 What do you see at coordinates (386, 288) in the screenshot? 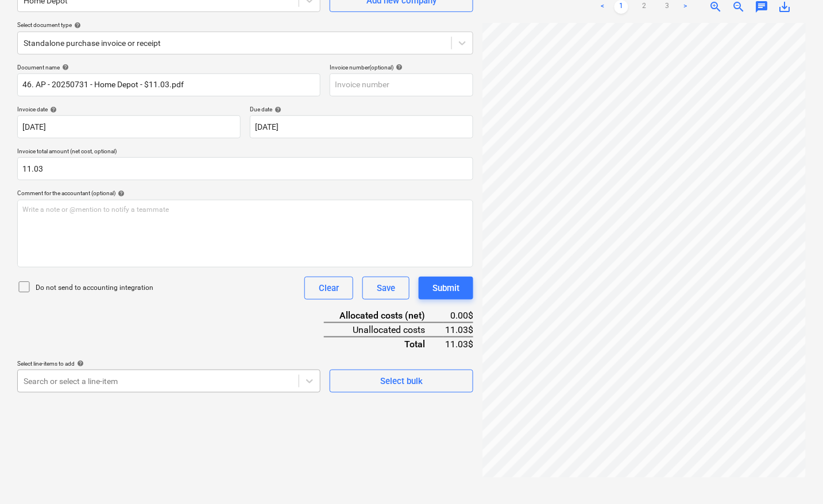
I see `button: Save` at bounding box center [386, 288].